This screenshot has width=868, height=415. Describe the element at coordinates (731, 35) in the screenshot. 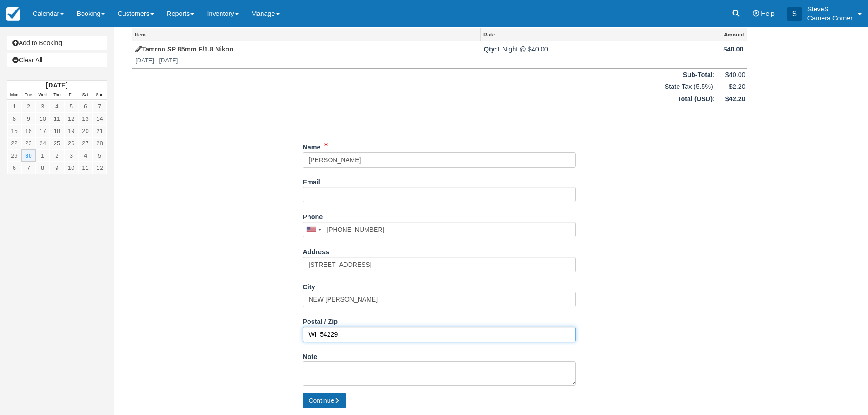

I see `a: Amount` at that location.